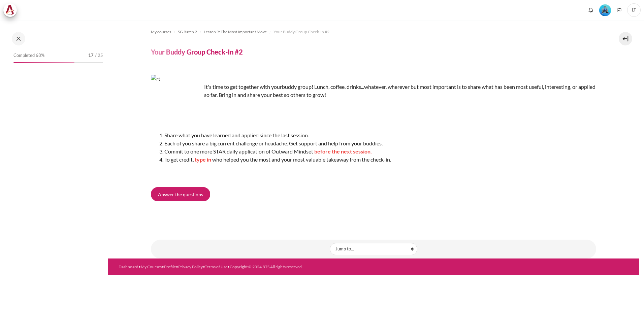 The width and height of the screenshot is (644, 311). Describe the element at coordinates (373, 95) in the screenshot. I see `p: buddy group! Lunch, coffee, drinks...whatever, wherever but most important is to share what has b...` at that location.